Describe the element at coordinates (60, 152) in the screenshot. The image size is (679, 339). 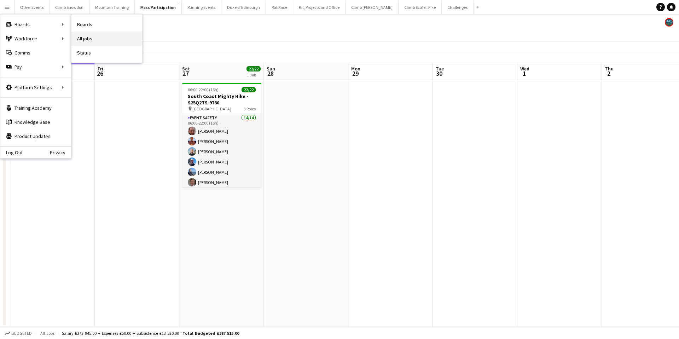
I see `a: Privacy` at that location.